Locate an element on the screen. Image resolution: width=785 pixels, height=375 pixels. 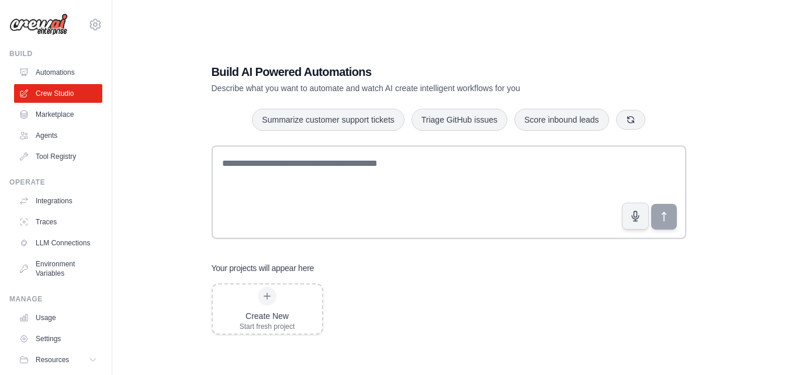
button: Resources is located at coordinates (58, 360).